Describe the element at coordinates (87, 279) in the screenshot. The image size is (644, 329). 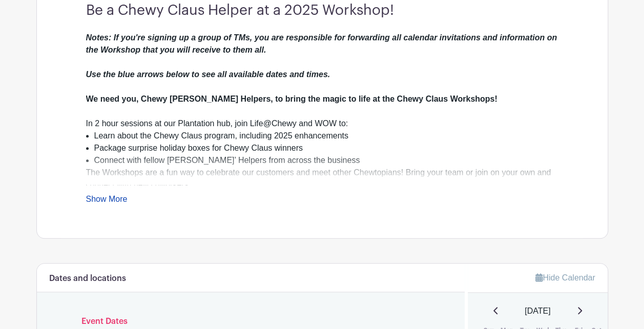
I see `h6: Dates and locations` at that location.